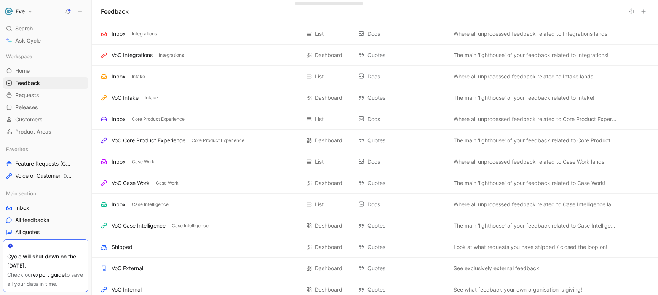 Image resolution: width=658 pixels, height=295 pixels. I want to click on span: Feature Requests (Core Product), so click(44, 164).